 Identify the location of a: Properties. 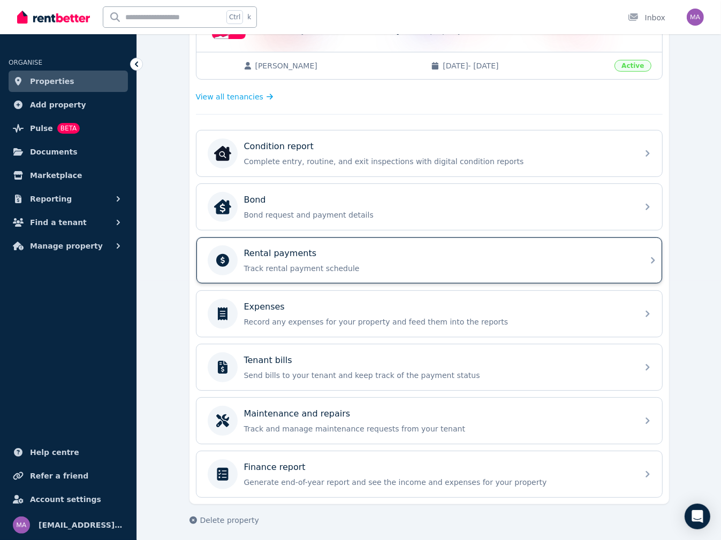
(68, 81).